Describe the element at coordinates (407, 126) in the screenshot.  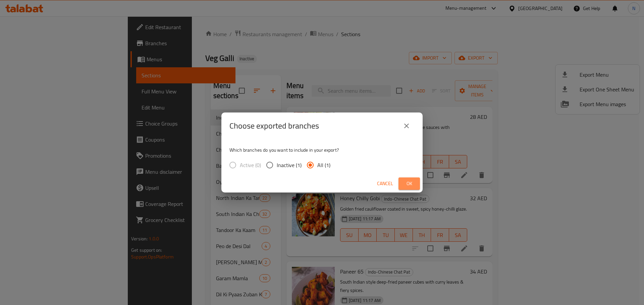
I see `button: close` at that location.